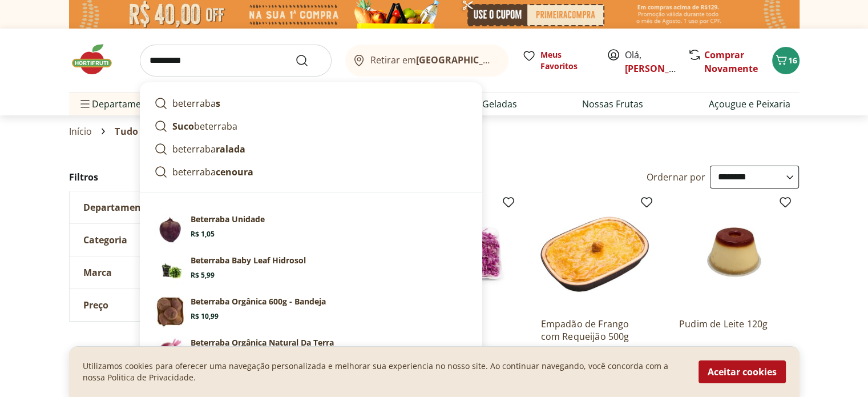 The height and width of the screenshot is (397, 868). What do you see at coordinates (156, 208) in the screenshot?
I see `button: Departamento` at bounding box center [156, 208].